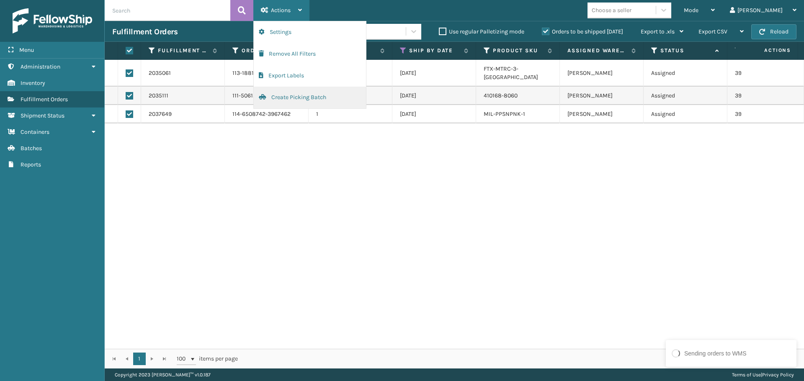  What do you see at coordinates (310, 54) in the screenshot?
I see `button: Remove All Filters` at bounding box center [310, 54].